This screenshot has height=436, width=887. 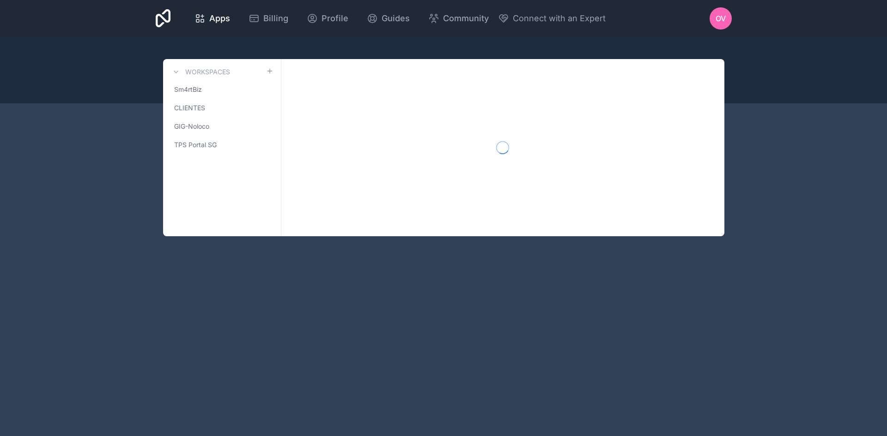 What do you see at coordinates (222, 145) in the screenshot?
I see `a: TPS Portal SG` at bounding box center [222, 145].